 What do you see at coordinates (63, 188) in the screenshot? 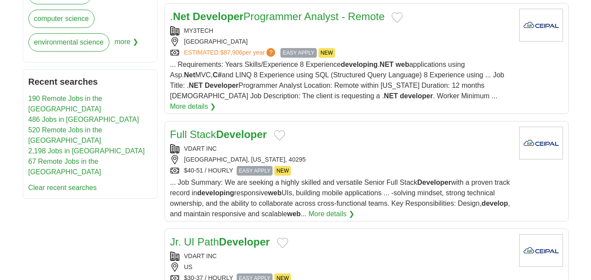
I see `a: Clear recent searches` at bounding box center [63, 188].